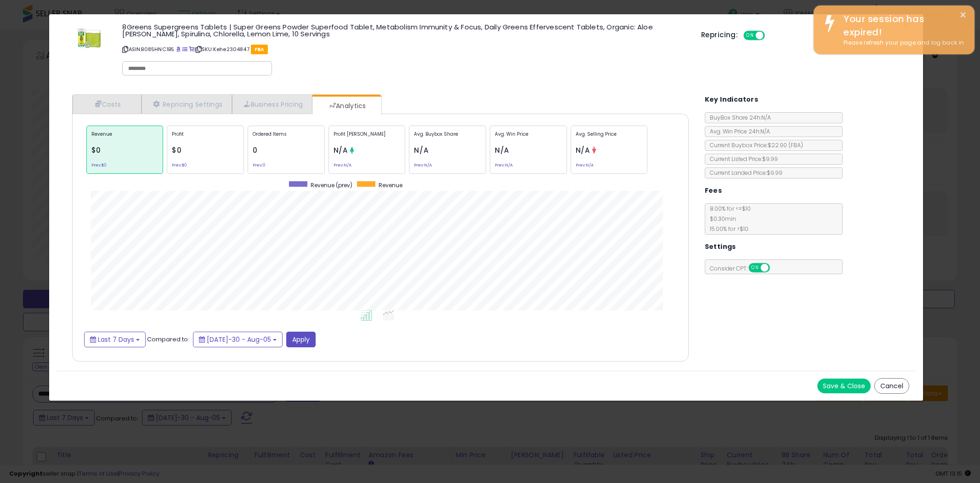 This screenshot has width=980, height=483. What do you see at coordinates (331, 185) in the screenshot?
I see `span: Revenue (prev)` at bounding box center [331, 185].